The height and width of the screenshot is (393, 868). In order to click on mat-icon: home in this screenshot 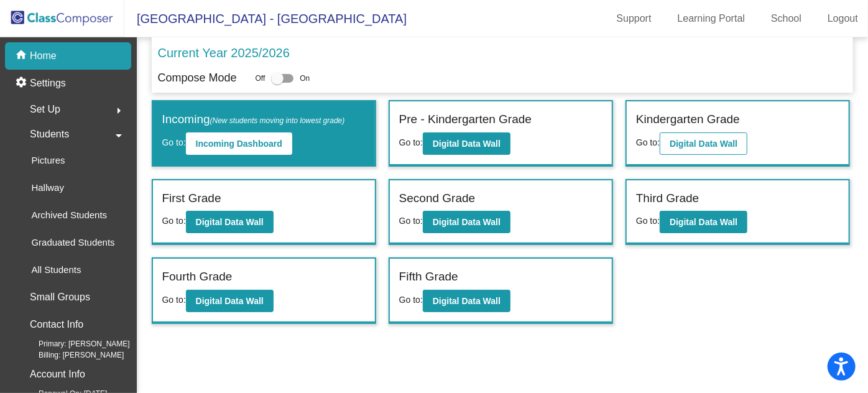, I will do `click(22, 56)`.